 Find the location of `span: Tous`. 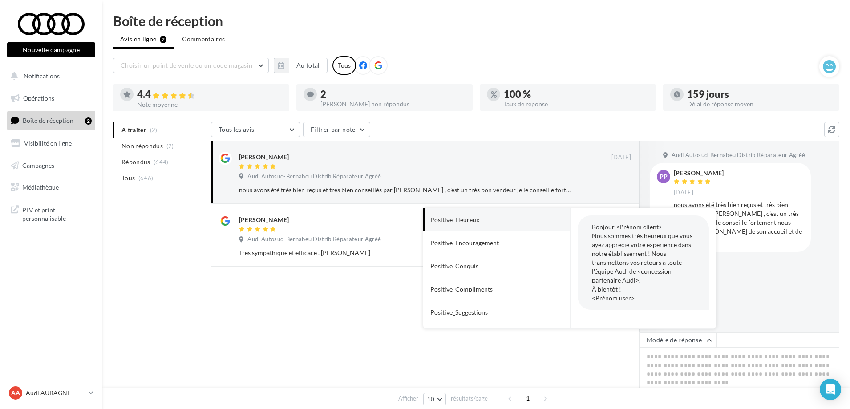

span: Tous is located at coordinates (128, 178).